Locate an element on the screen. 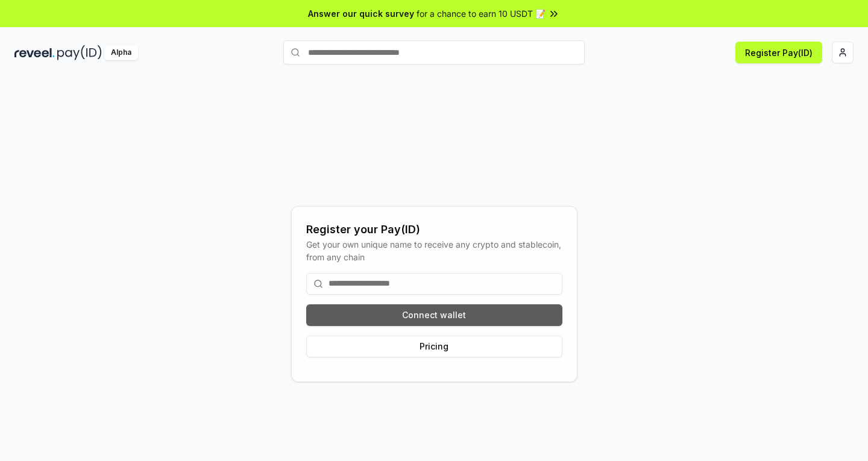  img: reveel_dark is located at coordinates (34, 52).